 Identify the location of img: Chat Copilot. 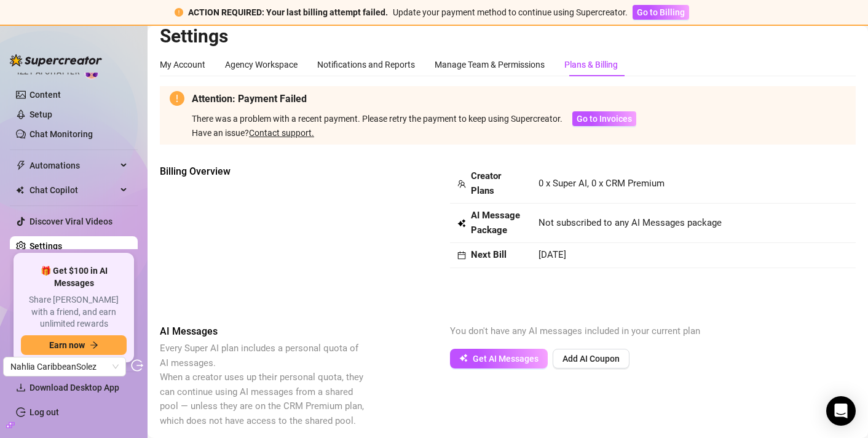
(20, 190).